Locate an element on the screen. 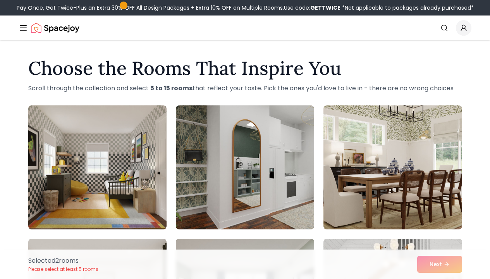 Image resolution: width=490 pixels, height=279 pixels. span: *Not applicable to packages already purchased* is located at coordinates (407, 8).